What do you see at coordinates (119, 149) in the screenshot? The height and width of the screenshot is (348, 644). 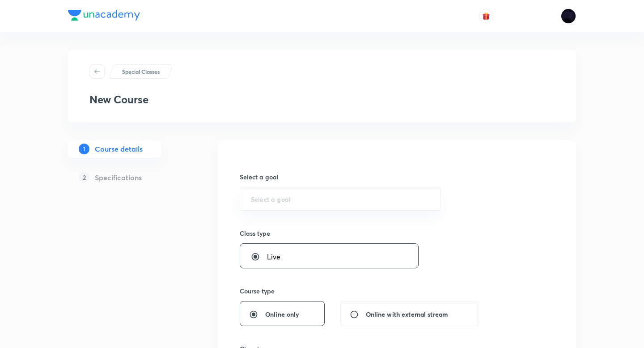 I see `h5: Course details` at bounding box center [119, 149].